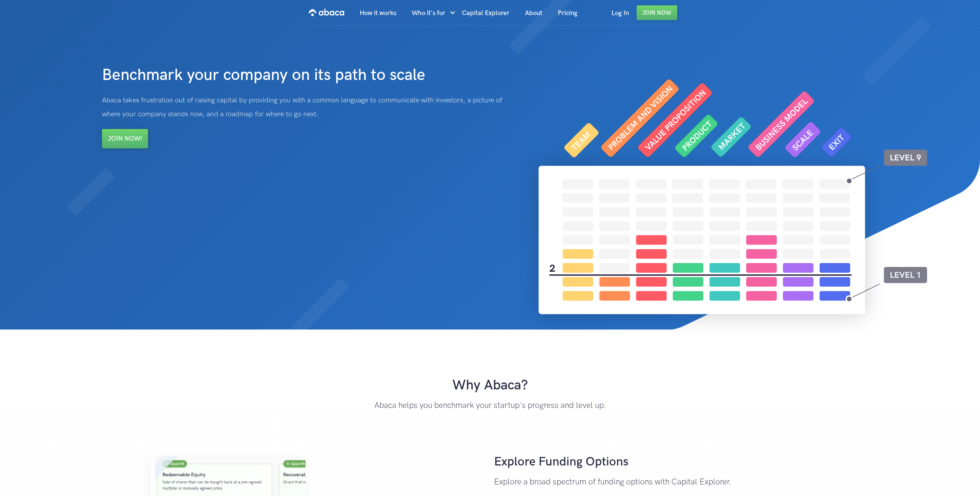  I want to click on img: Abaca logo, so click(326, 12).